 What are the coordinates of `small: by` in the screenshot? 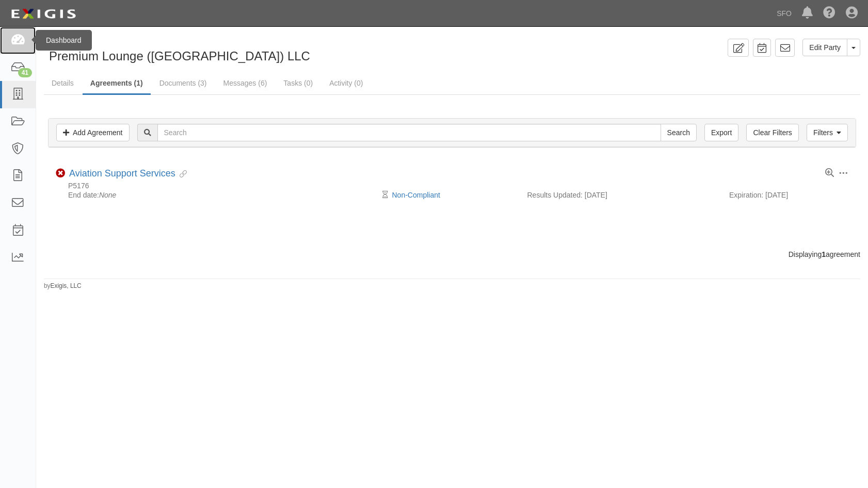 It's located at (62, 286).